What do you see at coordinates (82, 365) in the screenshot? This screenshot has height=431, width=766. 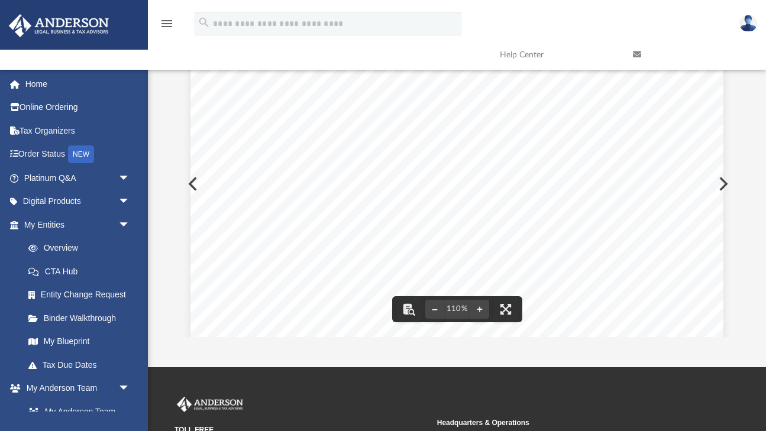 I see `a: Tax Due Dates` at bounding box center [82, 365].